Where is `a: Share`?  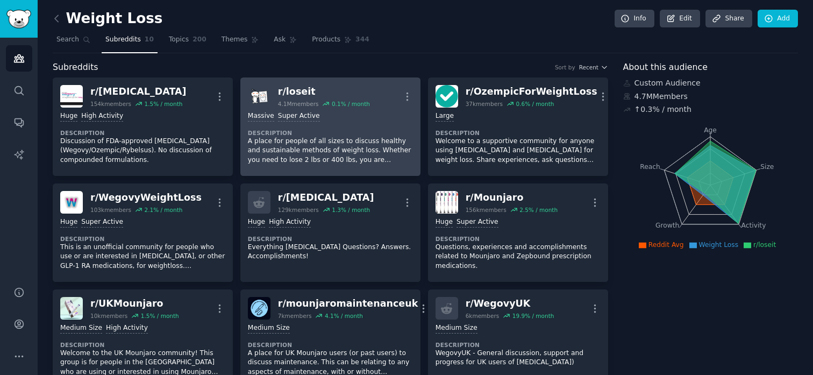
a: Share is located at coordinates (729, 19).